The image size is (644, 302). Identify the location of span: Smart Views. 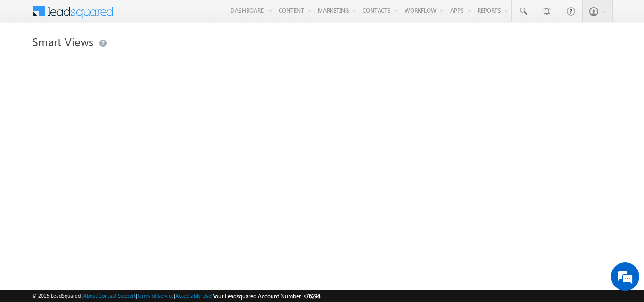
(63, 41).